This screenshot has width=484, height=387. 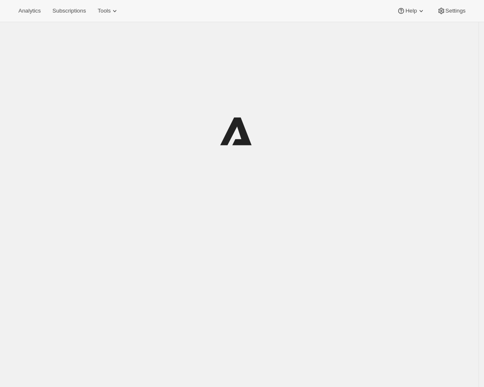 What do you see at coordinates (411, 11) in the screenshot?
I see `button: Help` at bounding box center [411, 11].